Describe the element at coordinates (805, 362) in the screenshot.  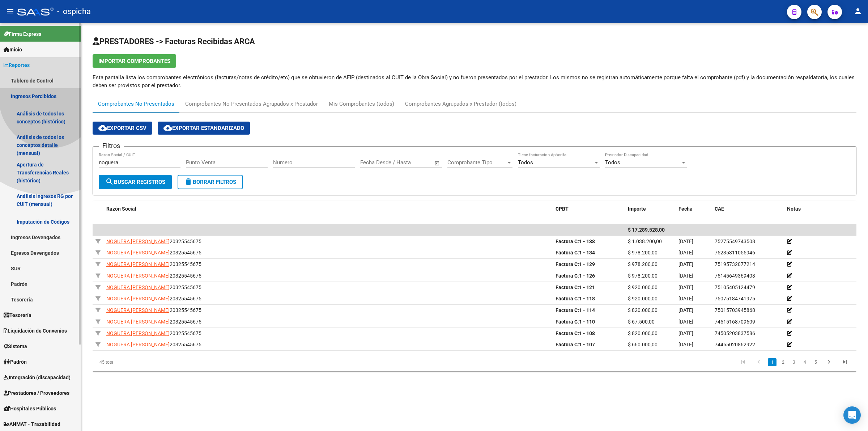
I see `a: 4` at that location.